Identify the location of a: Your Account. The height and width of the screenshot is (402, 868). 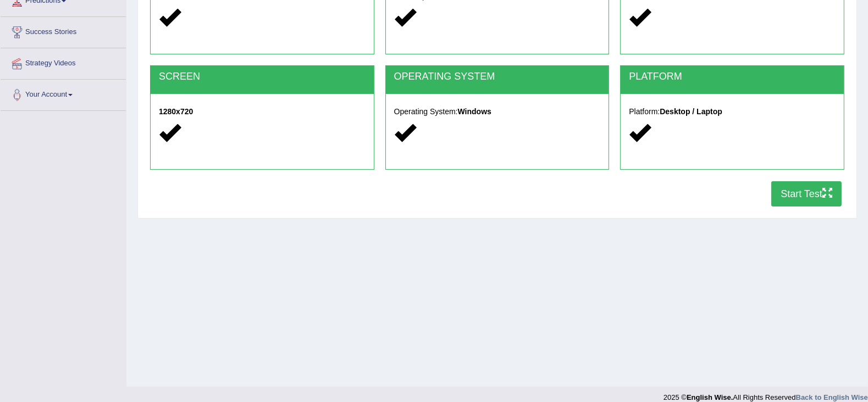
(63, 93).